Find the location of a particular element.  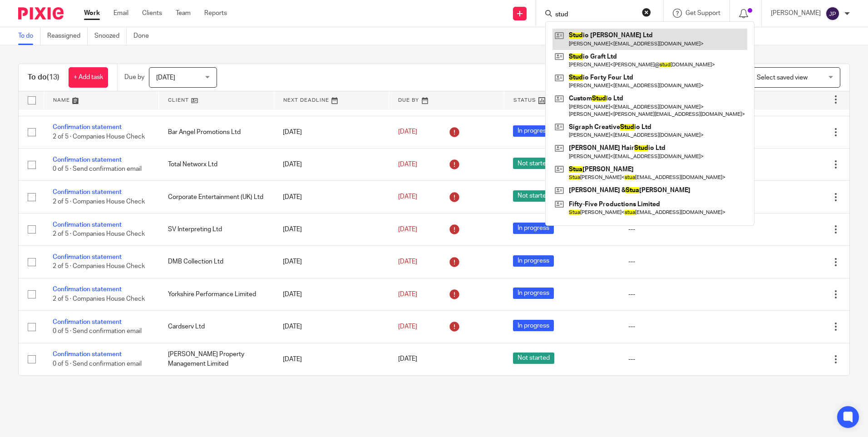

img: svg%3E is located at coordinates (833, 14).